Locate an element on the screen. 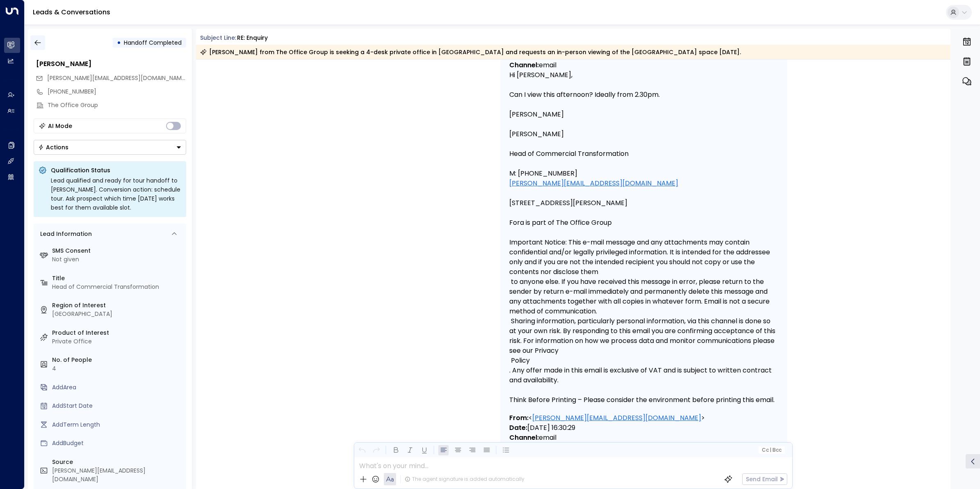 The image size is (980, 489). label: No. of People is located at coordinates (117, 360).